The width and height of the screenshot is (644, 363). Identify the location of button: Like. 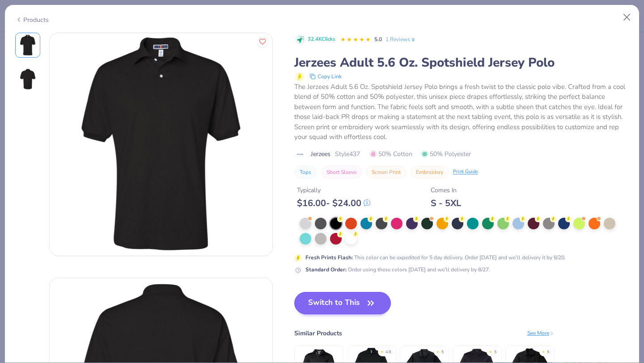
(263, 42).